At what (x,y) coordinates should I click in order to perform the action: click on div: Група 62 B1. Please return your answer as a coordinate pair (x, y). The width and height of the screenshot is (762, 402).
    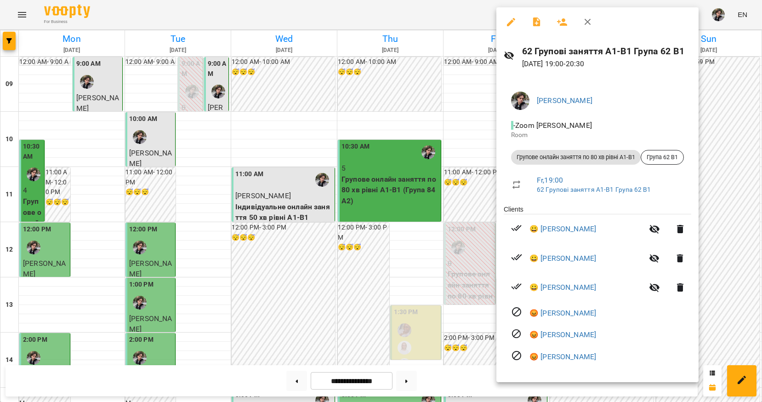
    Looking at the image, I should click on (662, 157).